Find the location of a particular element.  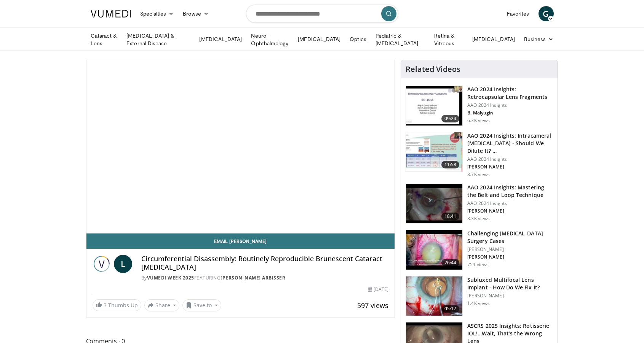

video-js: Video Player is located at coordinates (241, 147).